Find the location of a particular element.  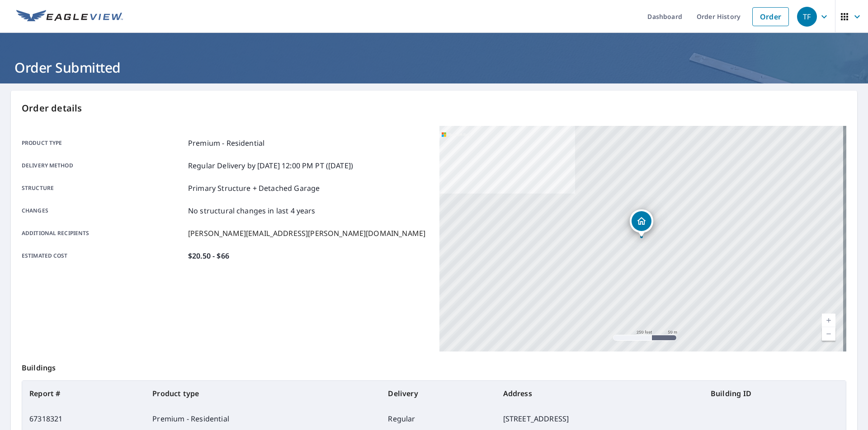

div: TF is located at coordinates (806, 17).